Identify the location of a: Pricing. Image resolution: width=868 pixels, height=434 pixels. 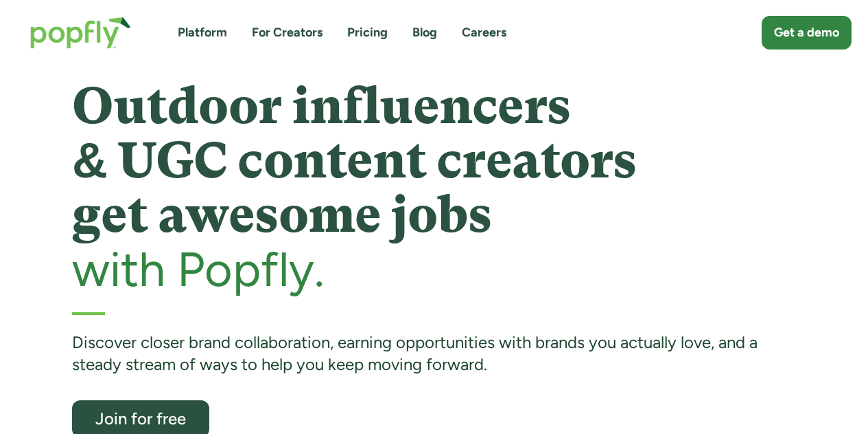
(367, 33).